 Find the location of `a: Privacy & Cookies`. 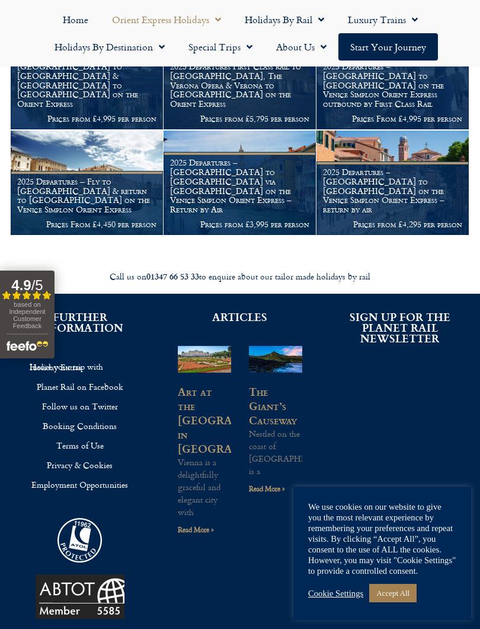

a: Privacy & Cookies is located at coordinates (80, 464).